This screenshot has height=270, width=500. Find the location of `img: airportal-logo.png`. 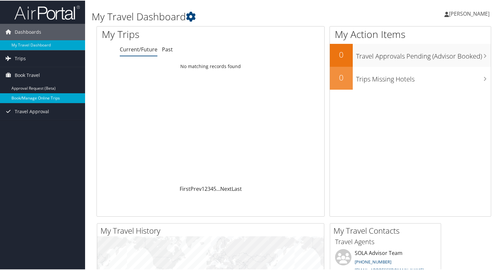

img: airportal-logo.png is located at coordinates (47, 12).